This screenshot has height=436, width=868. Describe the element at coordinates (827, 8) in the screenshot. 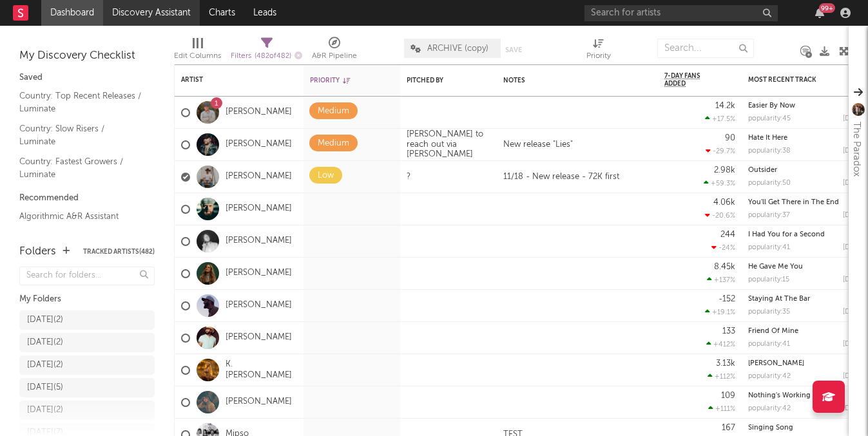

I see `div: 99 +` at that location.